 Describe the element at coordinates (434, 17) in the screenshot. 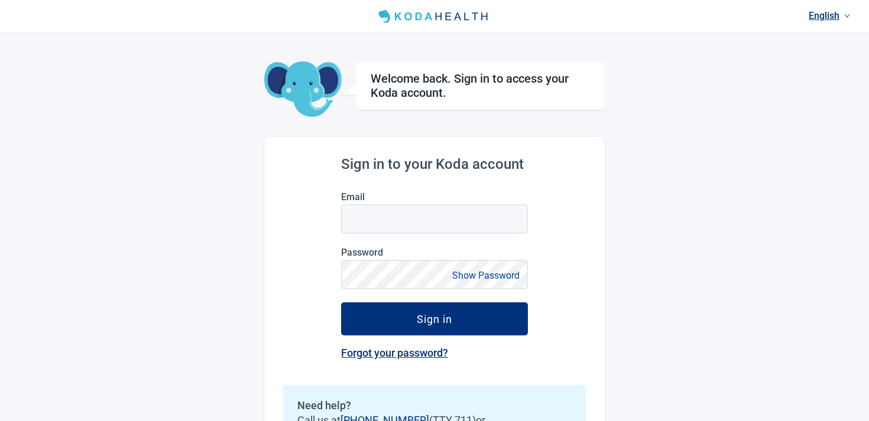

I see `img: Koda Health` at that location.